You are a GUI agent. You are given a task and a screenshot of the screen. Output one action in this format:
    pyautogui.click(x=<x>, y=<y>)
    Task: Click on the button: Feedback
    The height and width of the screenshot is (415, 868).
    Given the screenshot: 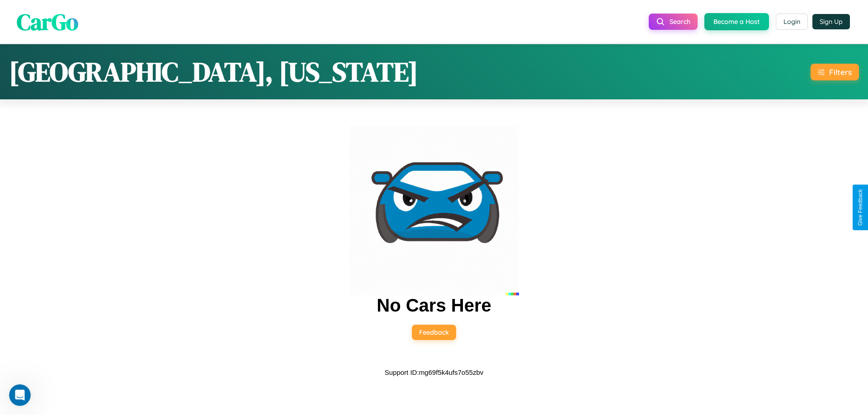 What is the action you would take?
    pyautogui.click(x=434, y=333)
    